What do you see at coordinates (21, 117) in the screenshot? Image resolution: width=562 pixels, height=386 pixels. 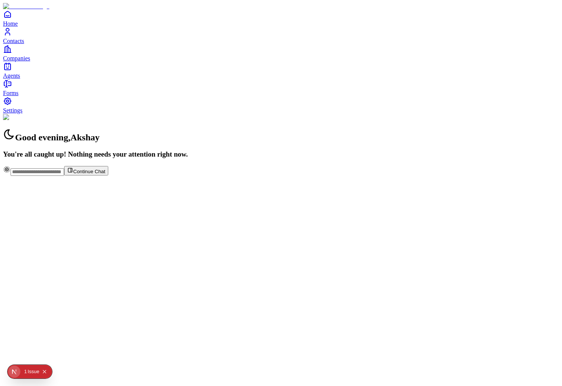 I see `img: Background` at bounding box center [21, 117].